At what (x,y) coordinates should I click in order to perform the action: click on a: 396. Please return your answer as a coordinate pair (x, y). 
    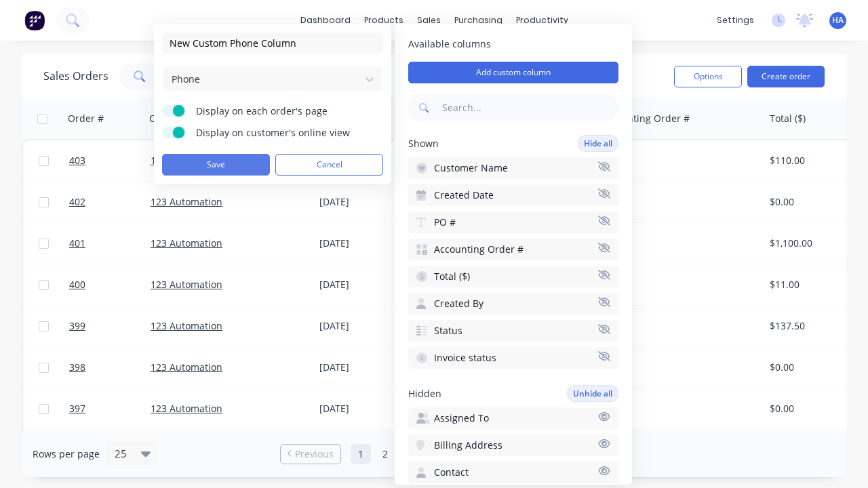
    Looking at the image, I should click on (110, 450).